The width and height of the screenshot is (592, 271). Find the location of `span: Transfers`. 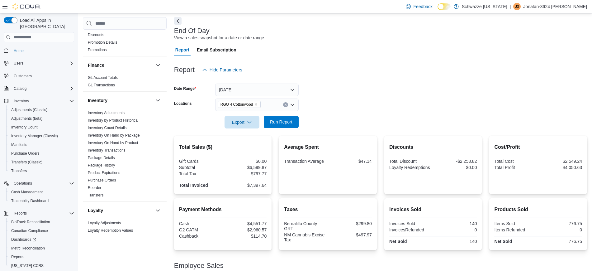

span: Transfers is located at coordinates (19, 171).